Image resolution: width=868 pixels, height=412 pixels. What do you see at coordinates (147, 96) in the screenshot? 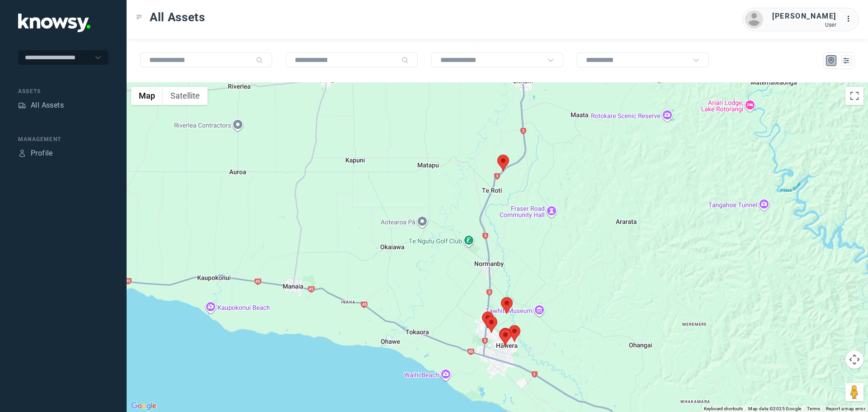
I see `button: Show street map` at bounding box center [147, 96].